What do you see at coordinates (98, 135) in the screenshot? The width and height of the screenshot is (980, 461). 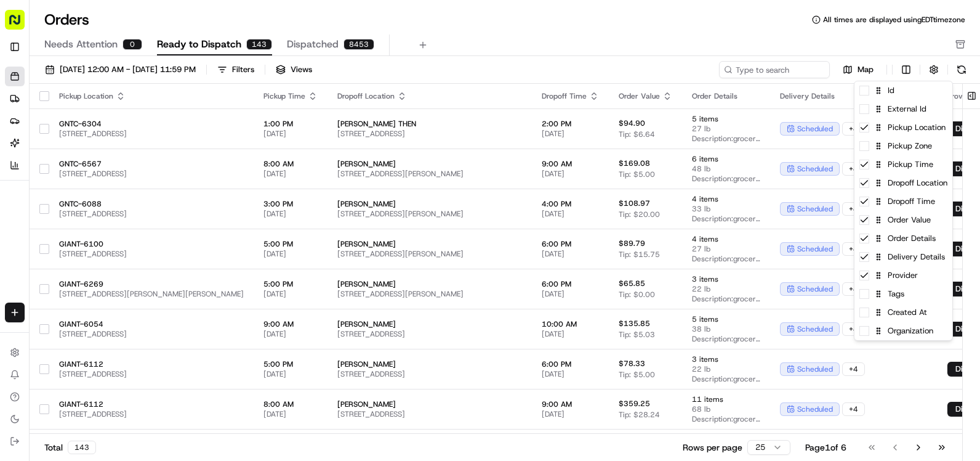 I see `div: We're available if you need us!` at bounding box center [98, 135].